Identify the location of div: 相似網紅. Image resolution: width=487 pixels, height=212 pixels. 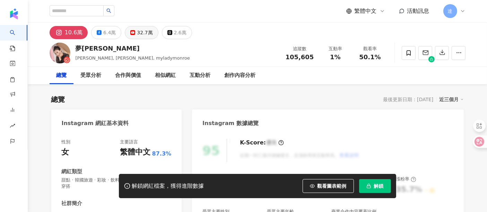
(166, 76).